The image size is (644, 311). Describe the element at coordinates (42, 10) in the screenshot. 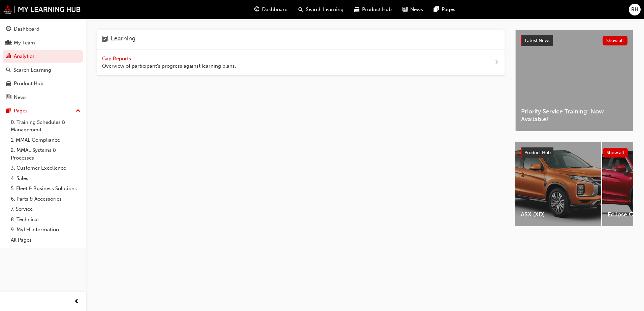

I see `img: mmal` at that location.